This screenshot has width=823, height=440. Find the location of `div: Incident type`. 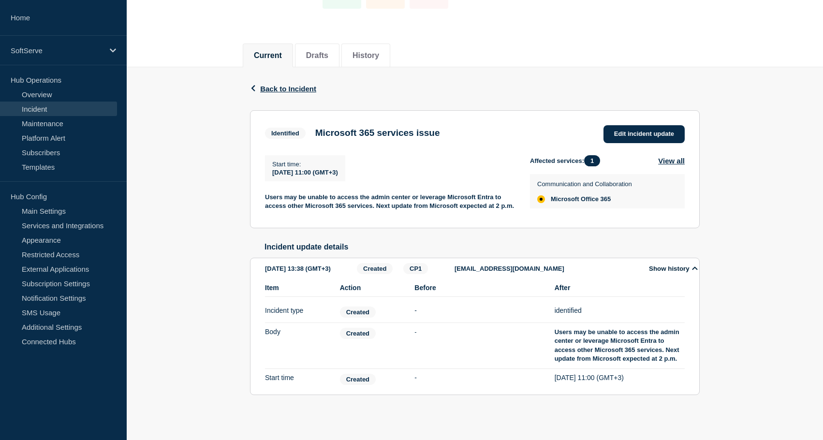

div: Incident type is located at coordinates (298, 312).